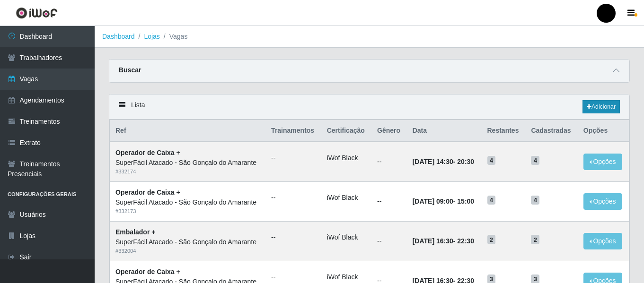  I want to click on a: Lojas, so click(152, 37).